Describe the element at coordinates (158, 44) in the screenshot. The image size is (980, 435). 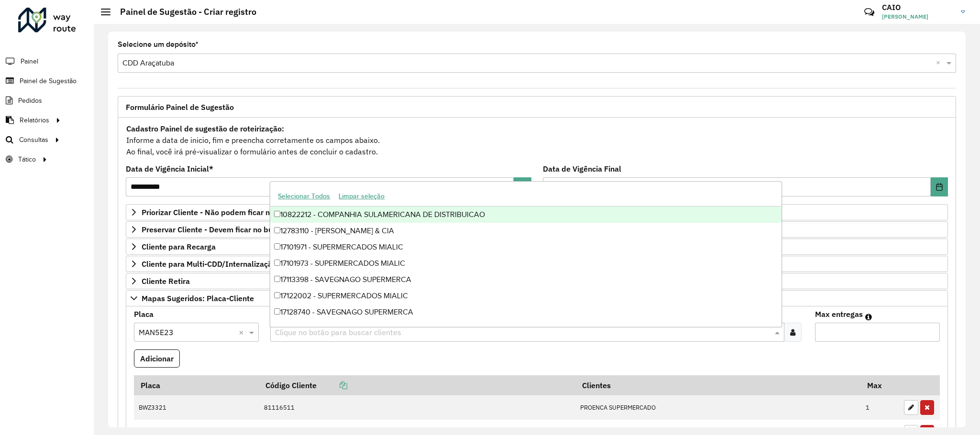
I see `label: Selecione um depósito` at that location.